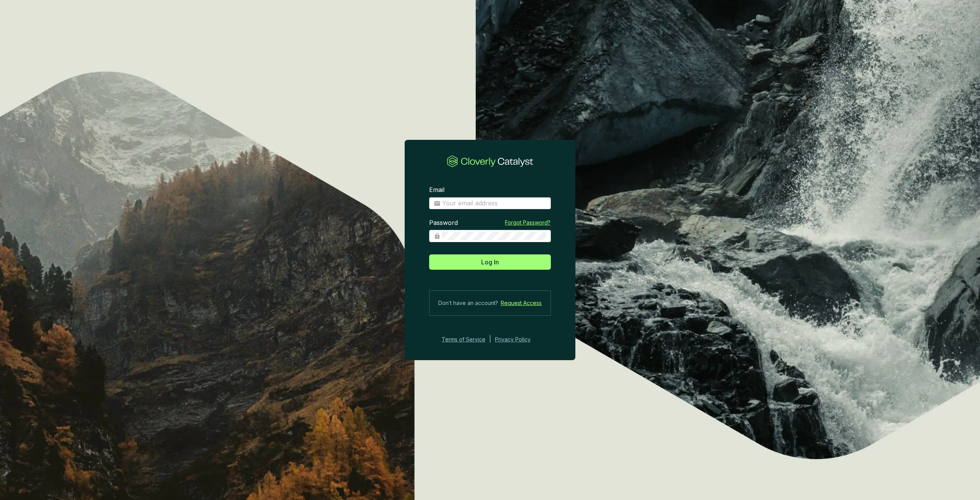  What do you see at coordinates (463, 339) in the screenshot?
I see `a: Terms of Service` at bounding box center [463, 339].